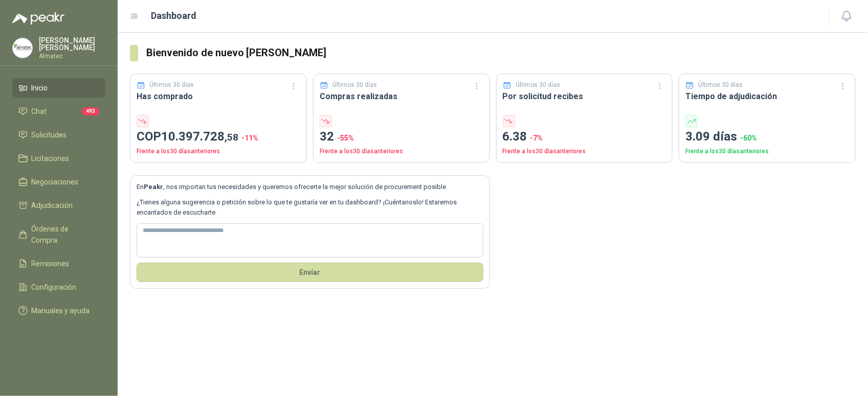 Image resolution: width=868 pixels, height=396 pixels. What do you see at coordinates (345, 138) in the screenshot?
I see `span: -55 %` at bounding box center [345, 138].